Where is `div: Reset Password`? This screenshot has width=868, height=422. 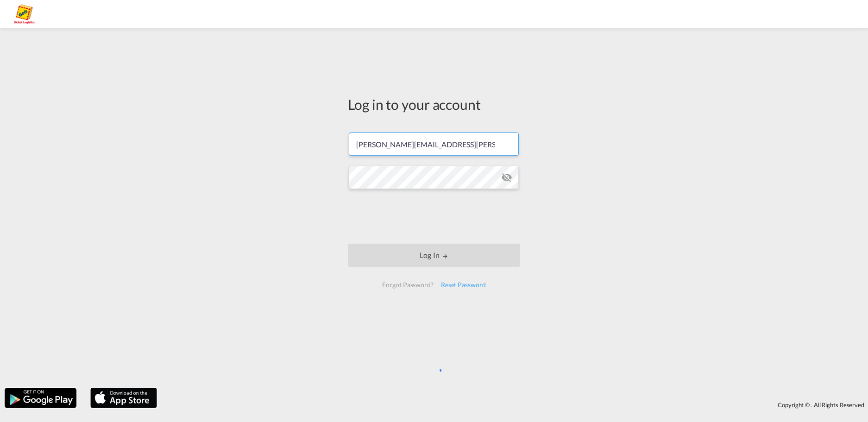 div: Reset Password is located at coordinates (463, 285).